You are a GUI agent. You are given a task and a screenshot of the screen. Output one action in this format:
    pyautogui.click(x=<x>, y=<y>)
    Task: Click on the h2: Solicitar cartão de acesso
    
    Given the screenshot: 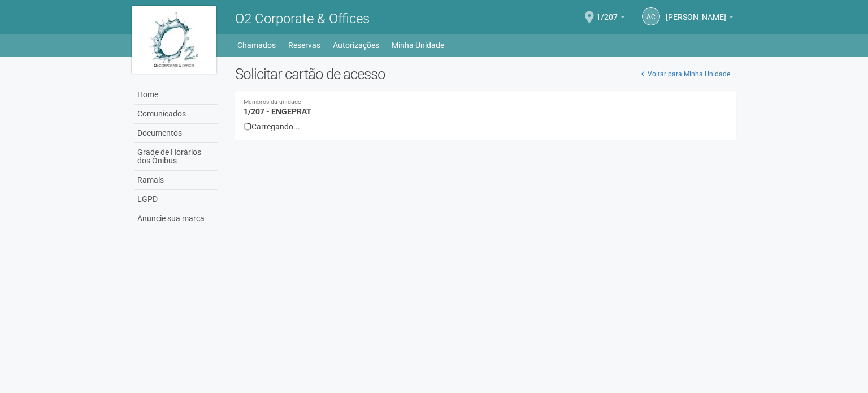 What is the action you would take?
    pyautogui.click(x=485, y=74)
    